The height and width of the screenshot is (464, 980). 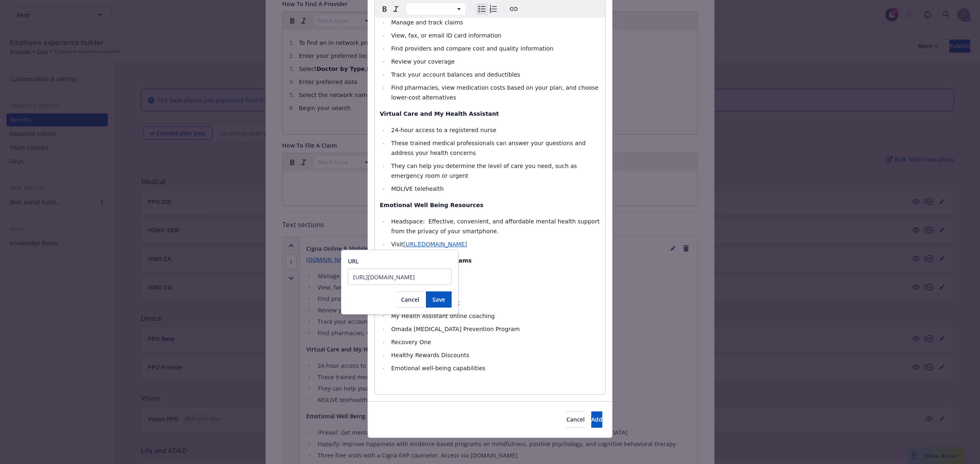 What do you see at coordinates (444, 130) in the screenshot?
I see `span: 24-hour access to a registered nurse` at bounding box center [444, 130].